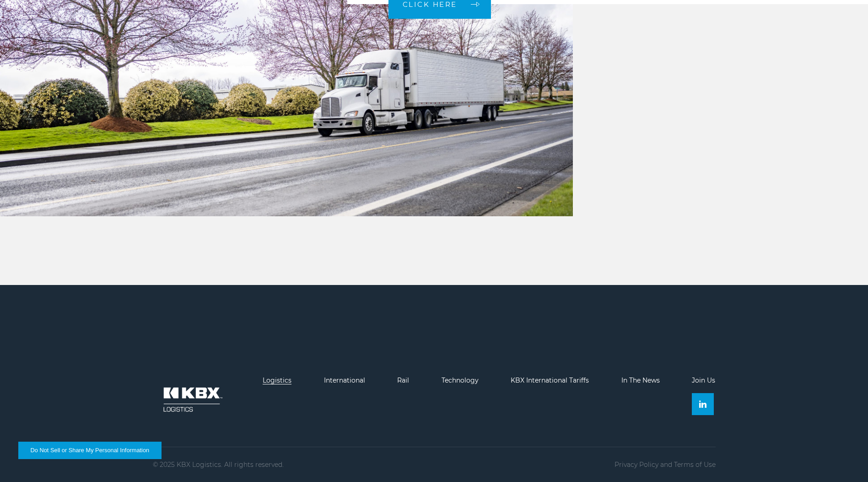 This screenshot has height=482, width=868. I want to click on button: Do Not Sell or Share My Personal Information, so click(89, 450).